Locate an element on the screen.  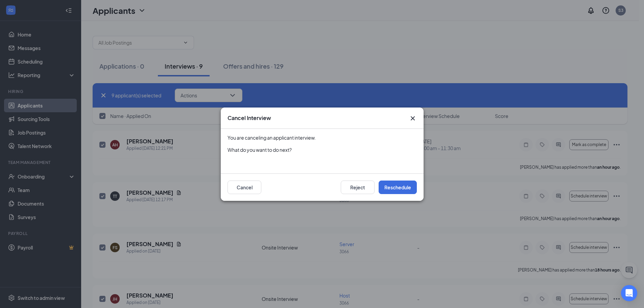
button: Reschedule is located at coordinates (397, 187).